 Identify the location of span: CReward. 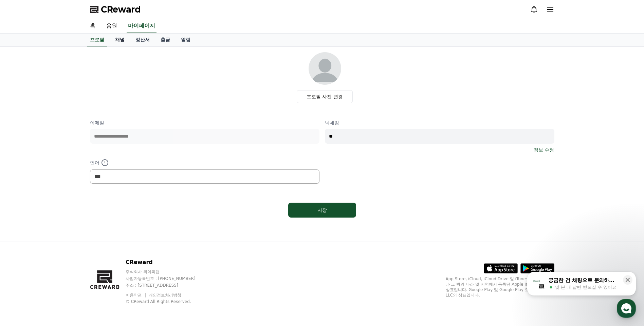
(120, 10).